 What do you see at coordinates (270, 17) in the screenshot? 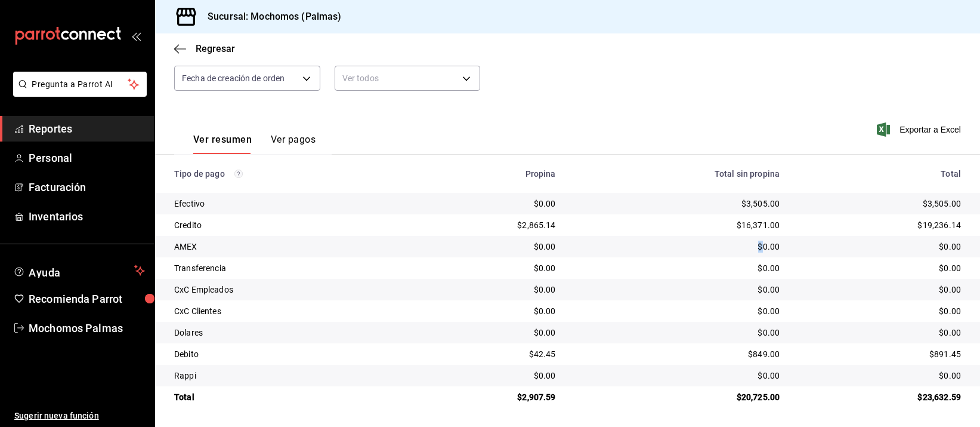
I see `h3: Sucursal: Mochomos (Palmas)` at bounding box center [270, 17].